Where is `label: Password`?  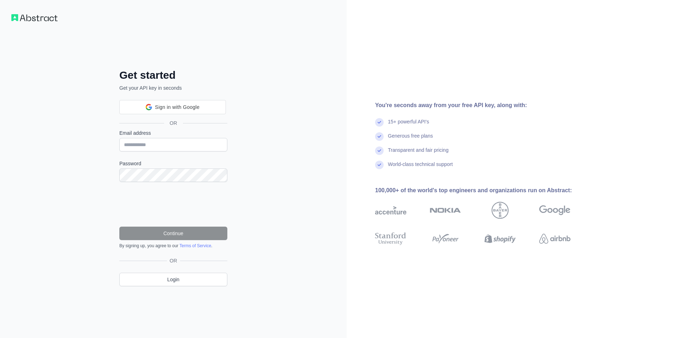
label: Password is located at coordinates (173, 164).